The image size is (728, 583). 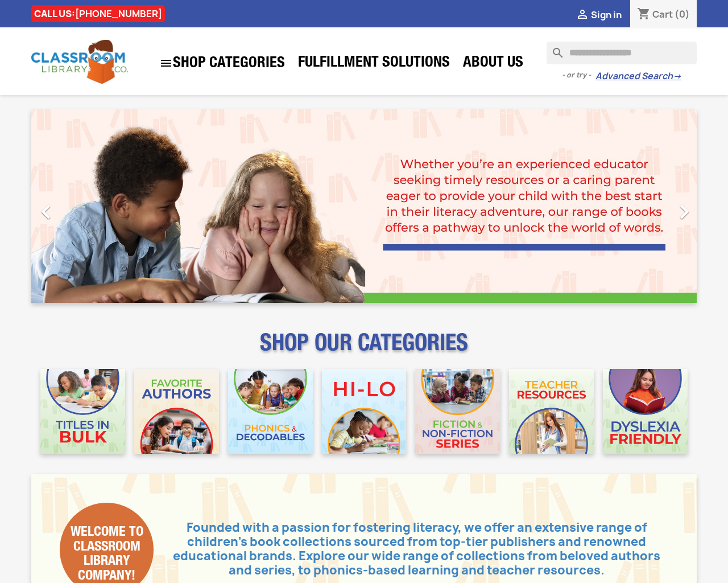 I want to click on span: (0), so click(x=681, y=14).